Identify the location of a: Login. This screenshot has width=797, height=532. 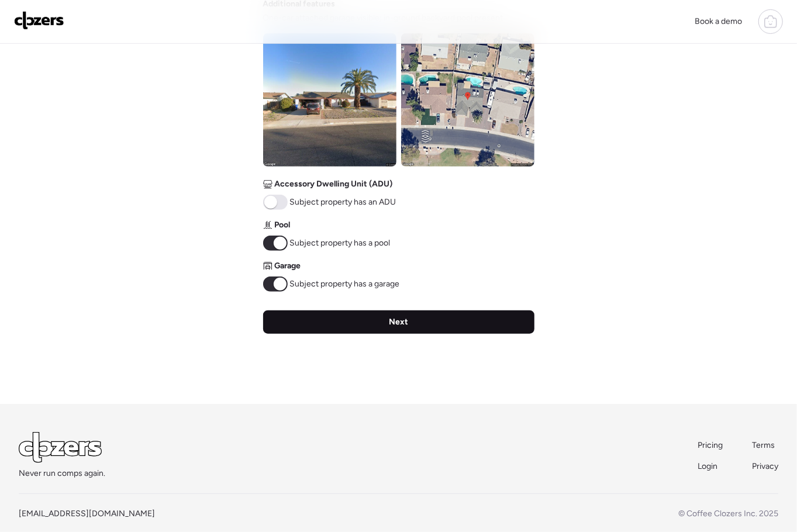
(710, 467).